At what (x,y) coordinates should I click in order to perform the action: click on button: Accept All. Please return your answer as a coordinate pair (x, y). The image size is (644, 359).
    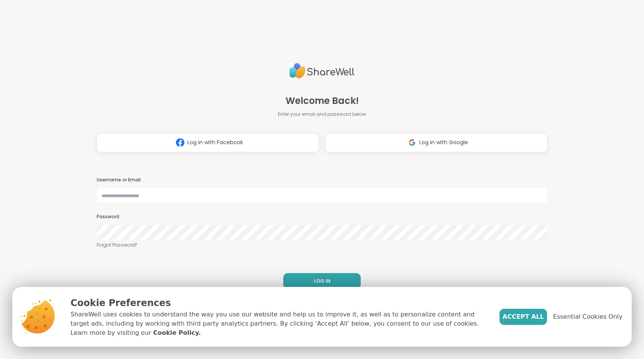
    Looking at the image, I should click on (524, 317).